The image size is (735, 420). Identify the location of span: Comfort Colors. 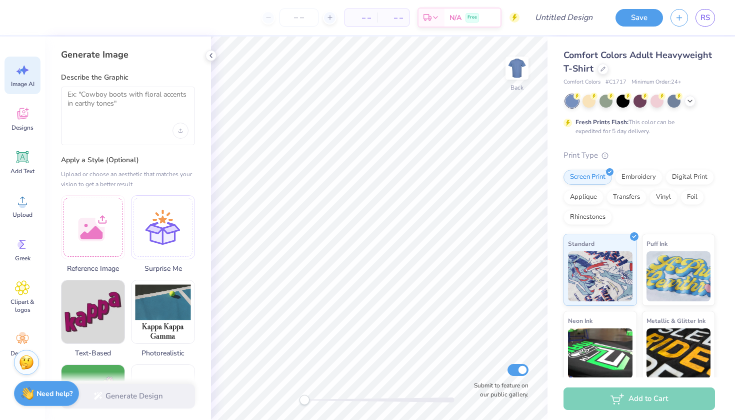
(582, 82).